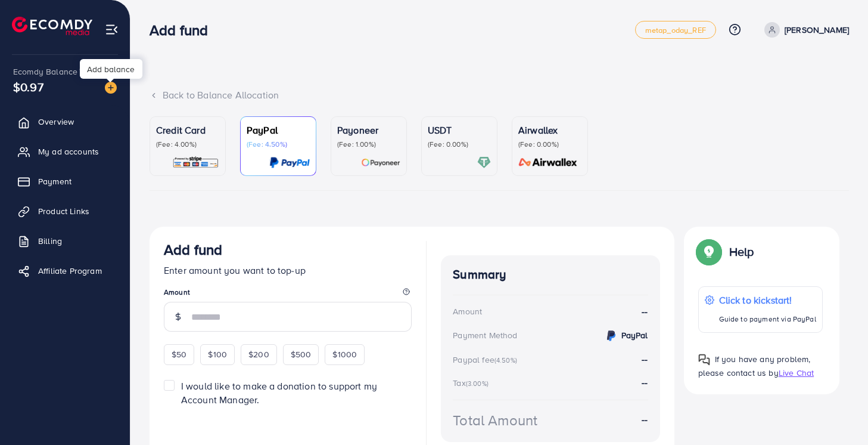  Describe the element at coordinates (288, 270) in the screenshot. I see `p: Enter amount you want to top-up` at that location.